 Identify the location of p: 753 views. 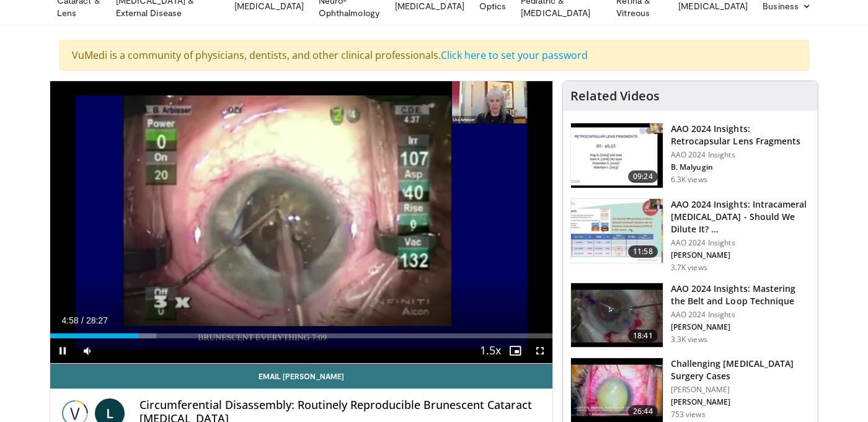
(688, 414).